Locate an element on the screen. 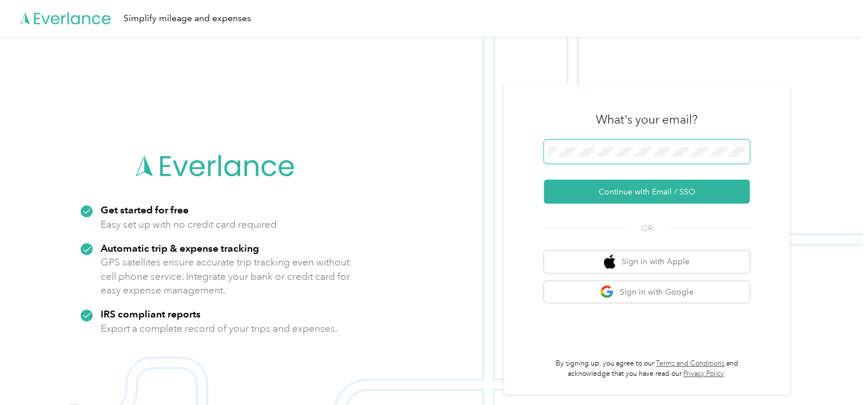  img: apple logo is located at coordinates (609, 262).